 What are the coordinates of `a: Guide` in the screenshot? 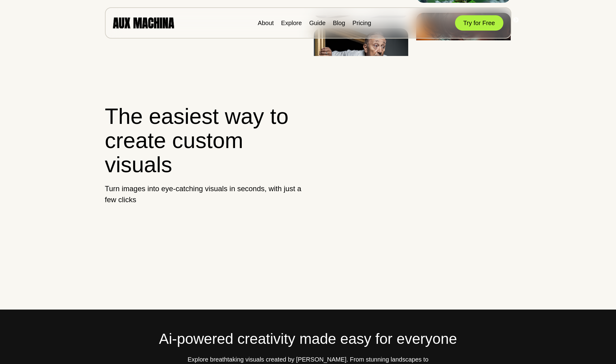 It's located at (317, 23).